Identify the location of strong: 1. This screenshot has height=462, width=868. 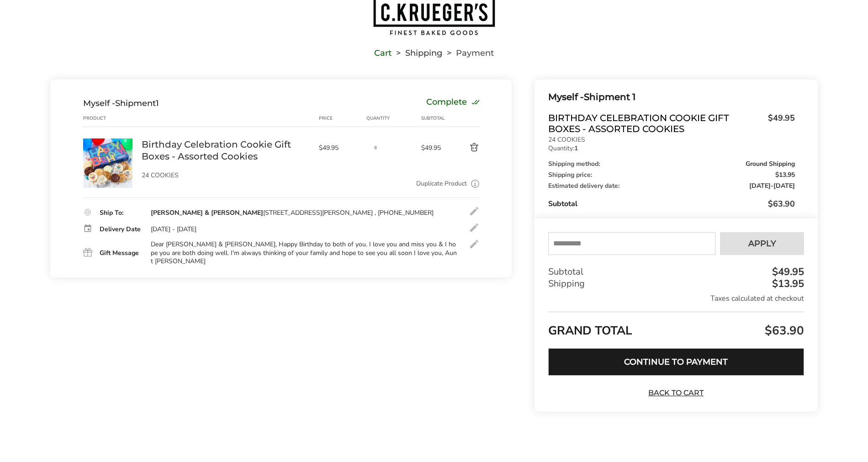
(576, 148).